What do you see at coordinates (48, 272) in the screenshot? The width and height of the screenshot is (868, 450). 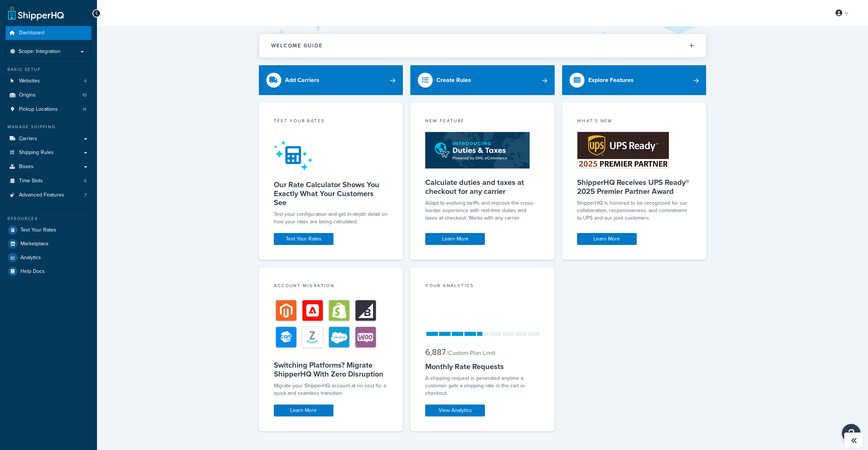 I see `a: Help Docs` at bounding box center [48, 272].